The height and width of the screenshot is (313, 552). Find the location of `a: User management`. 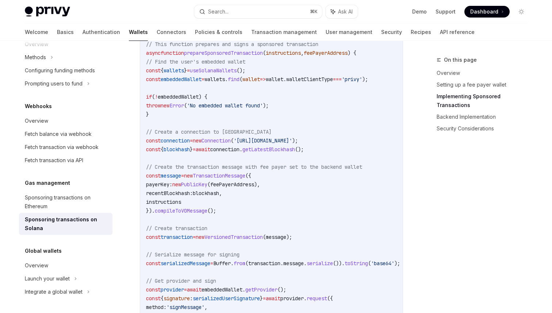

a: User management is located at coordinates (349, 32).